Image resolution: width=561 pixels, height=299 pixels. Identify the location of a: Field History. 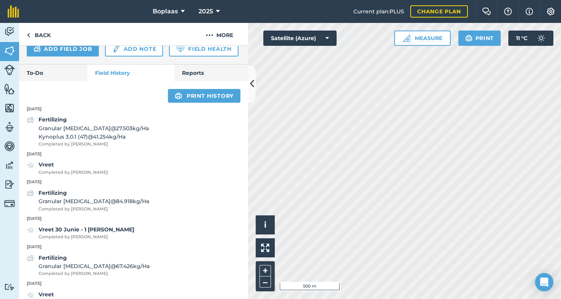
(130, 73).